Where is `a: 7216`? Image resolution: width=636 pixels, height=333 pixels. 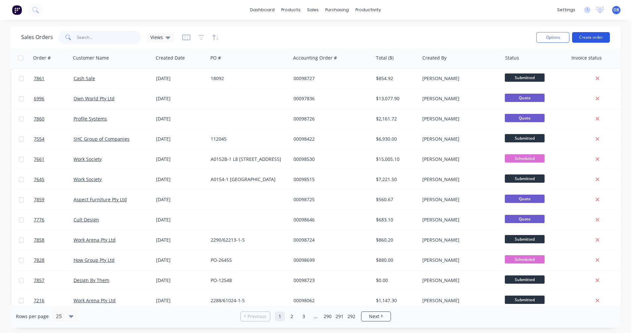
a: 7216 is located at coordinates (54, 301).